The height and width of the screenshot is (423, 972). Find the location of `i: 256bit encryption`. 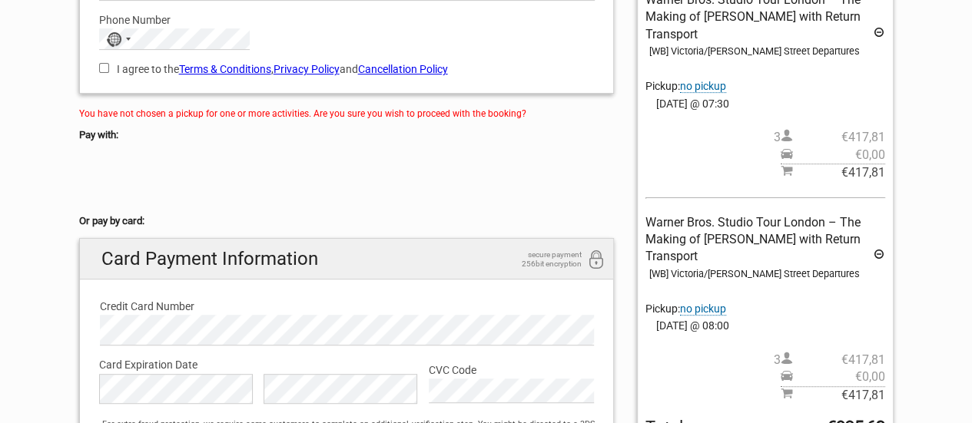

i: 256bit encryption is located at coordinates (596, 260).